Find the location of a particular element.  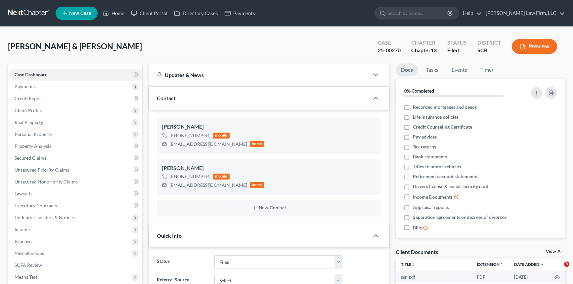

span: Unsecured Nonpriority Claims is located at coordinates (46, 182).